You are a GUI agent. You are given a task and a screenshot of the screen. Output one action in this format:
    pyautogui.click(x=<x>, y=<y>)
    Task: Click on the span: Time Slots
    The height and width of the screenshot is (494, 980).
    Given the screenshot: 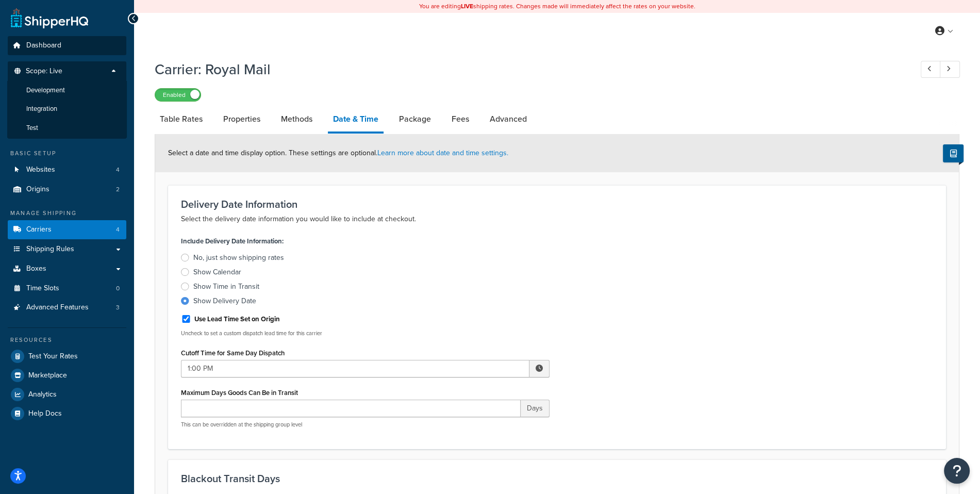 What is the action you would take?
    pyautogui.click(x=43, y=288)
    